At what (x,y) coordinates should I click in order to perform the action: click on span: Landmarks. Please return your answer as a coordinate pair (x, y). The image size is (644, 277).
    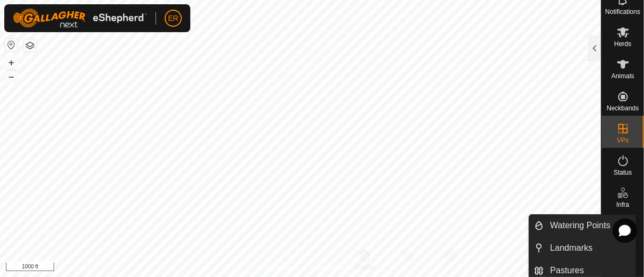
    Looking at the image, I should click on (571, 248).